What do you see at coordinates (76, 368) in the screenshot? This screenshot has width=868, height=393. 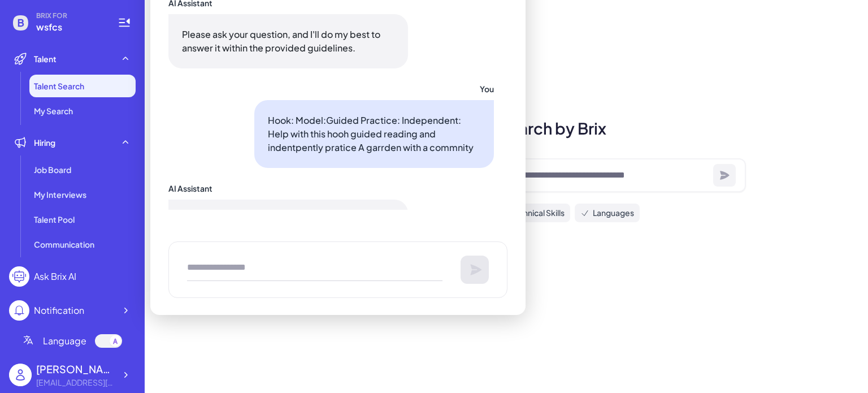 I see `div: delapp` at bounding box center [76, 368].